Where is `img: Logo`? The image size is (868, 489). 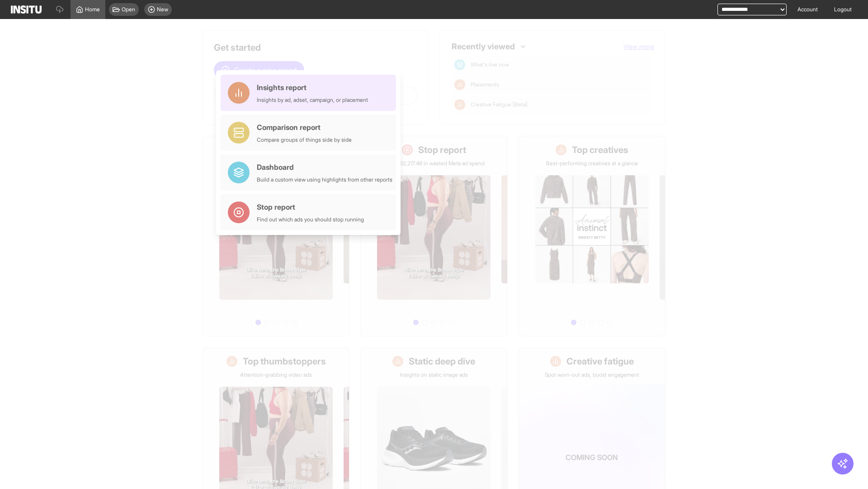
img: Logo is located at coordinates (26, 10).